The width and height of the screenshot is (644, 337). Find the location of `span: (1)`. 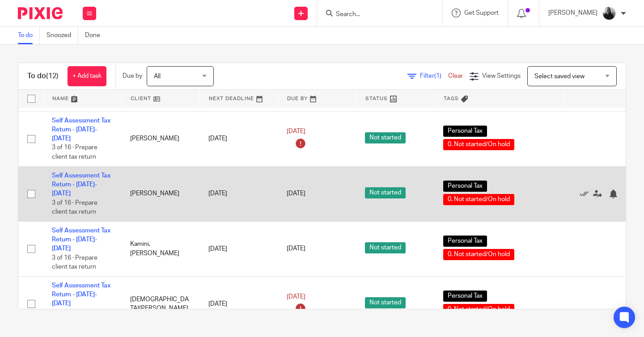

span: (1) is located at coordinates (438, 76).